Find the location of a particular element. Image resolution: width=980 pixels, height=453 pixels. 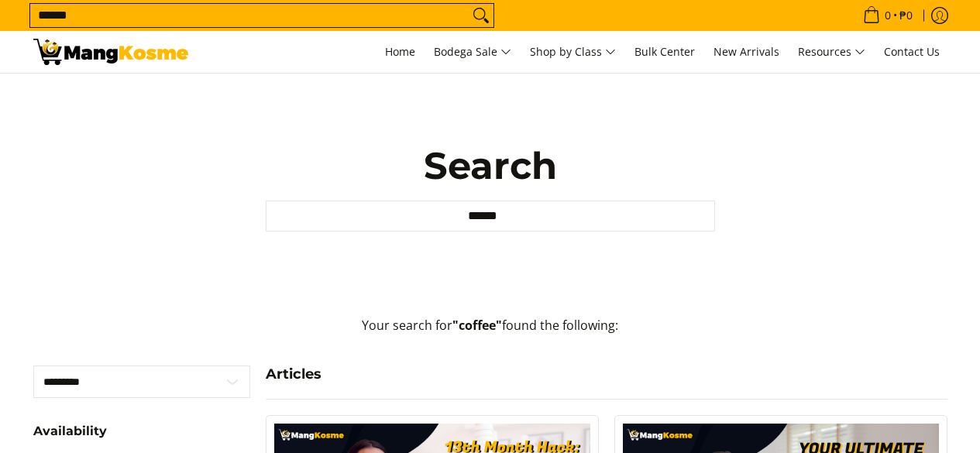

a: Home is located at coordinates (400, 52).